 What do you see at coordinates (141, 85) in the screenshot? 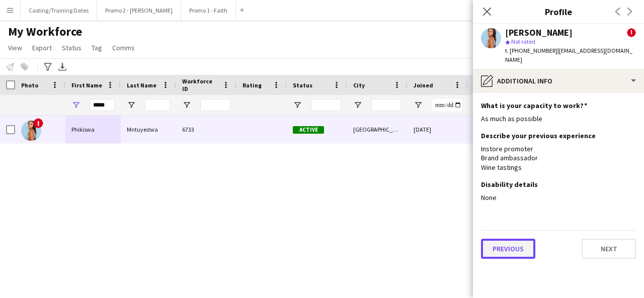
I see `span: Last Name` at bounding box center [141, 85].